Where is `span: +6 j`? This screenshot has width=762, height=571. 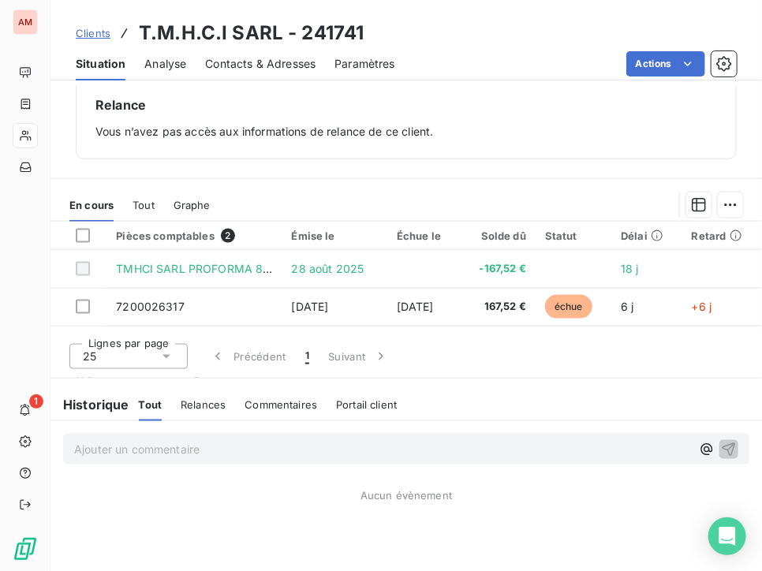
span: +6 j is located at coordinates (702, 306).